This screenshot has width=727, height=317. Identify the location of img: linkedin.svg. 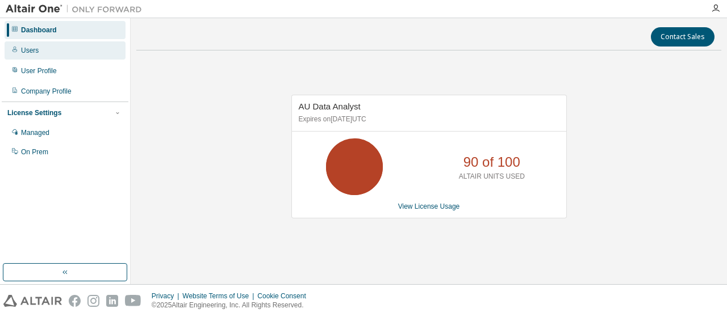
(112, 301).